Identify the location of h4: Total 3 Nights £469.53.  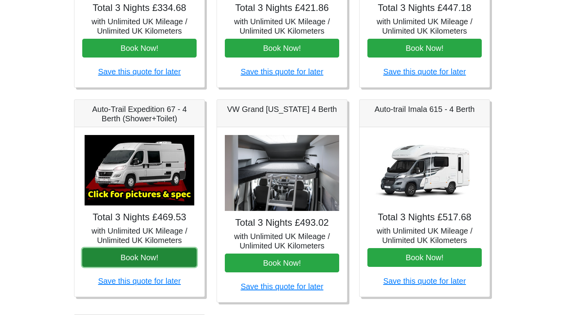
(139, 217).